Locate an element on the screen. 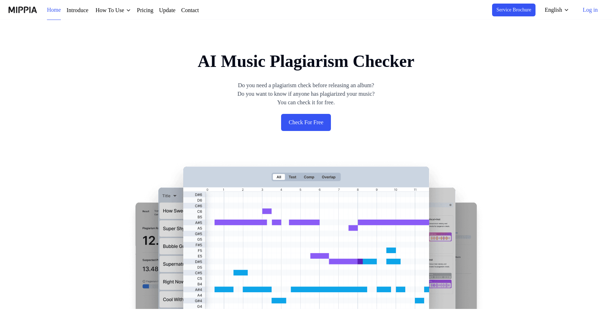 This screenshot has height=331, width=612. div: English is located at coordinates (552, 10).